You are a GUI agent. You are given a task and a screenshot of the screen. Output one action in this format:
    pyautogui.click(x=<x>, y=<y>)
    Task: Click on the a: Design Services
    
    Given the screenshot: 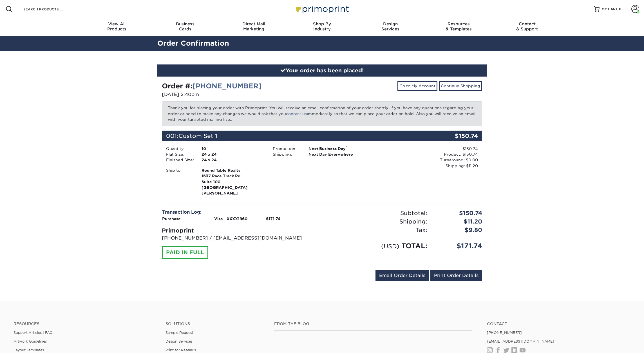 What is the action you would take?
    pyautogui.click(x=179, y=341)
    